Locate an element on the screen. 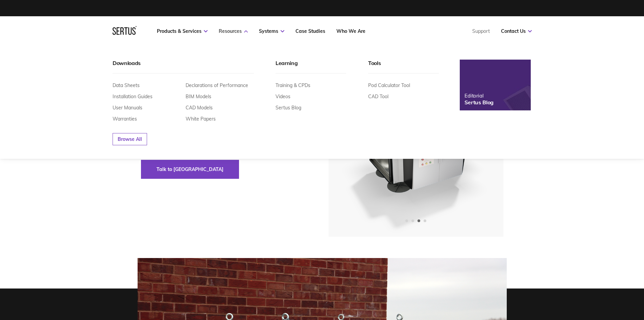 The width and height of the screenshot is (644, 320). a: CAD Tool is located at coordinates (378, 96).